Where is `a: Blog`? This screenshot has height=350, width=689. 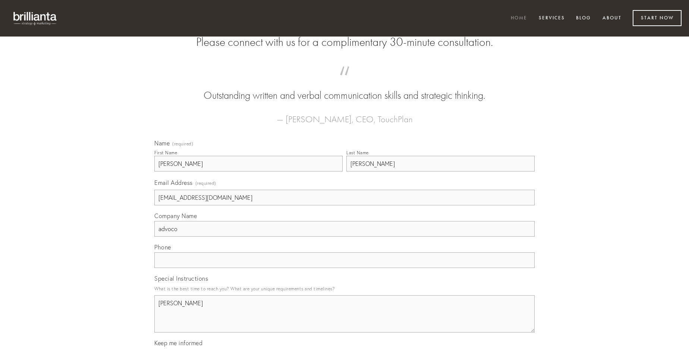
a: Blog is located at coordinates (584, 18).